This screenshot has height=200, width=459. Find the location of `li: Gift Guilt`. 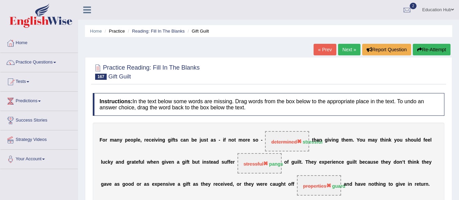

li: Gift Guilt is located at coordinates (198, 31).